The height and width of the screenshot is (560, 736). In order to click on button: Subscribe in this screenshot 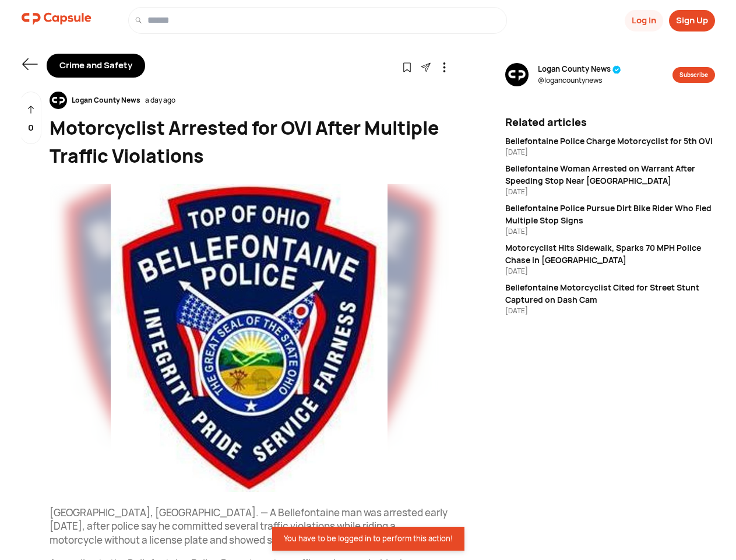, I will do `click(694, 75)`.